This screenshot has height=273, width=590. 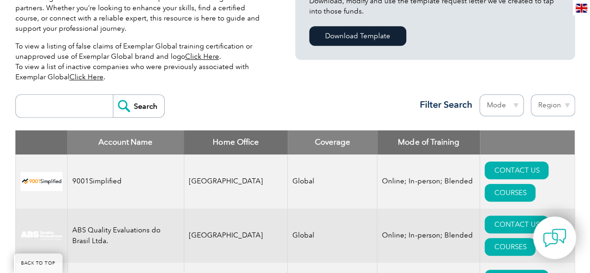 I want to click on img: c92924ac-d9bc-ea11-a814-000d3a79823d-logo.jpg, so click(x=41, y=235).